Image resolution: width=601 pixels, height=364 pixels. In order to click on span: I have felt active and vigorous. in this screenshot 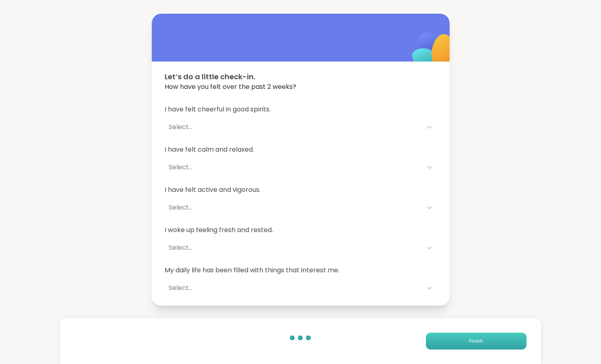, I will do `click(300, 190)`.